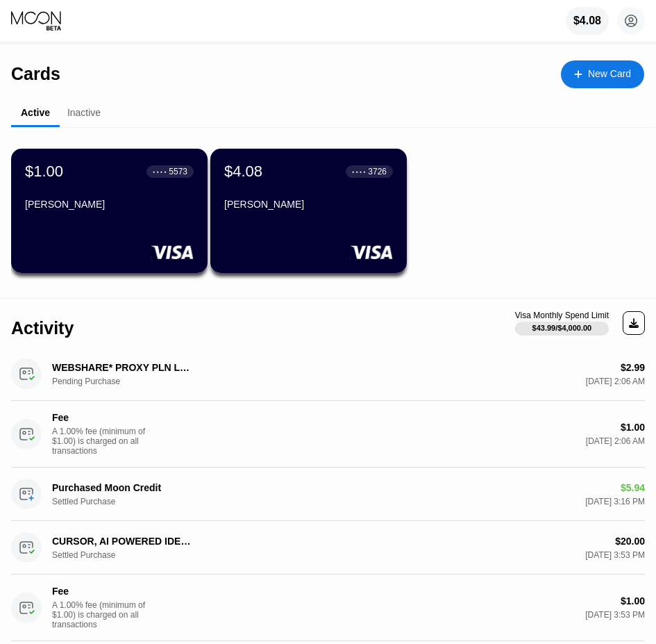 The width and height of the screenshot is (656, 644). Describe the element at coordinates (121, 488) in the screenshot. I see `div: Purchased Moon Credit` at that location.